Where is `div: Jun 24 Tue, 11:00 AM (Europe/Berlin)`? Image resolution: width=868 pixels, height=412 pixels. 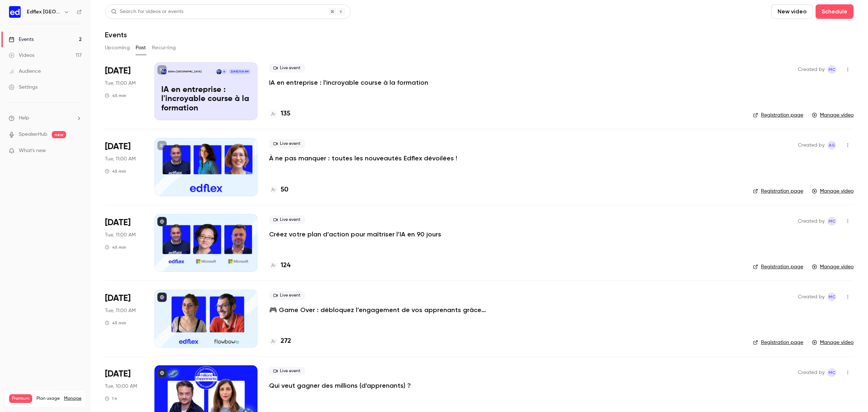 div: Jun 24 Tue, 11:00 AM (Europe/Berlin) is located at coordinates (124, 91).